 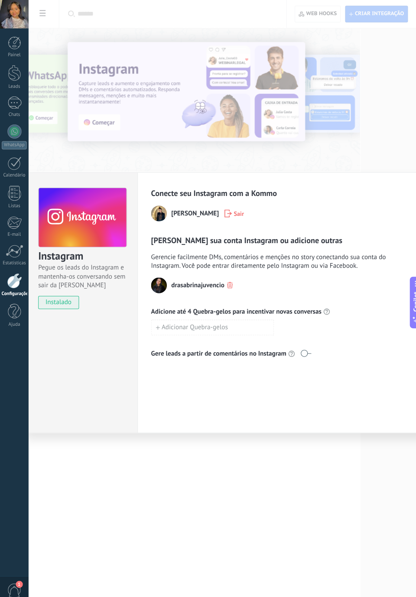 I want to click on span: Conecte seu Instagram com a Kommo, so click(x=211, y=191).